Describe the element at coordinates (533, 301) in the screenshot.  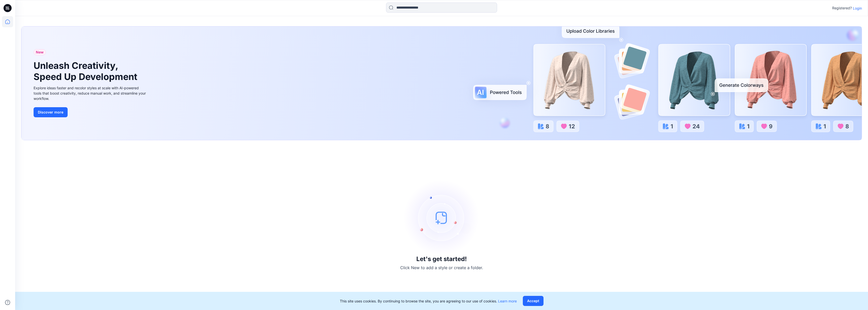
I see `button: Accept` at that location.